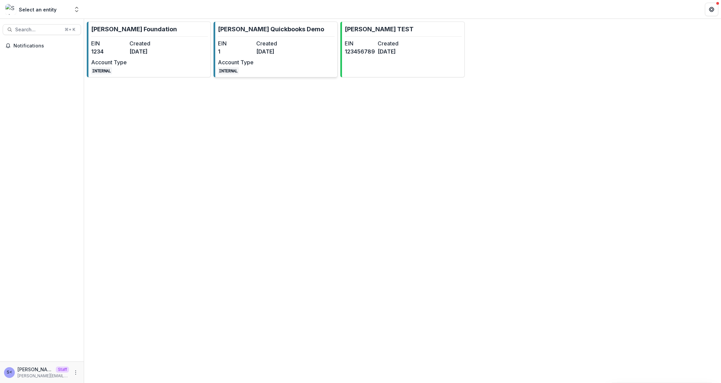  I want to click on button: Open entity switcher, so click(77, 9).